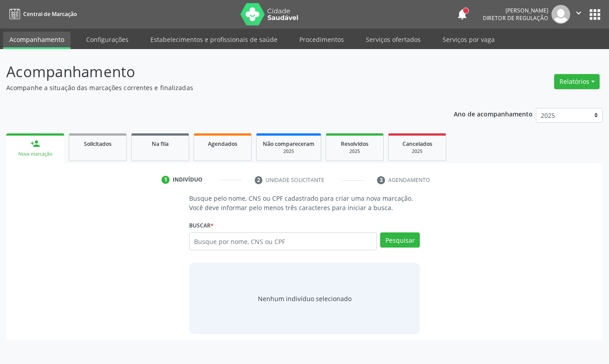 Image resolution: width=609 pixels, height=364 pixels. Describe the element at coordinates (322, 39) in the screenshot. I see `a: Procedimentos` at that location.